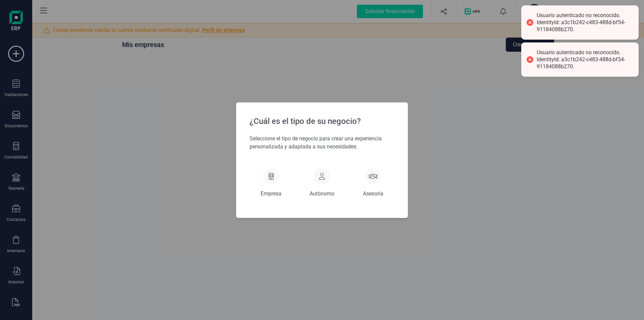 The image size is (644, 320). I want to click on p: Autónomo, so click(322, 194).